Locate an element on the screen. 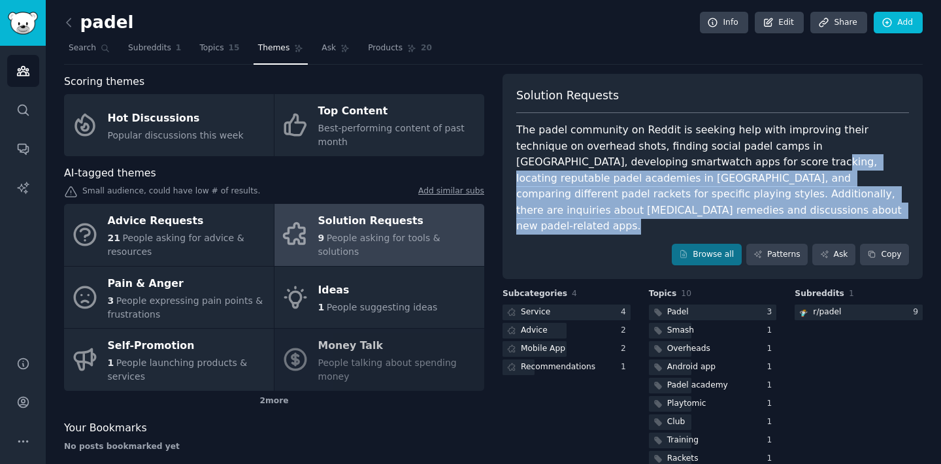 Image resolution: width=941 pixels, height=464 pixels. a: Ideas1People suggesting ideas is located at coordinates (379, 297).